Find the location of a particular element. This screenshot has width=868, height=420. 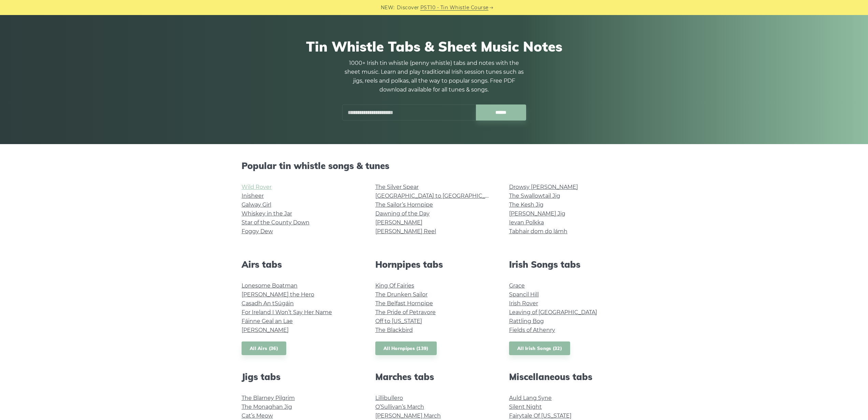

span: Discover is located at coordinates (408, 8).